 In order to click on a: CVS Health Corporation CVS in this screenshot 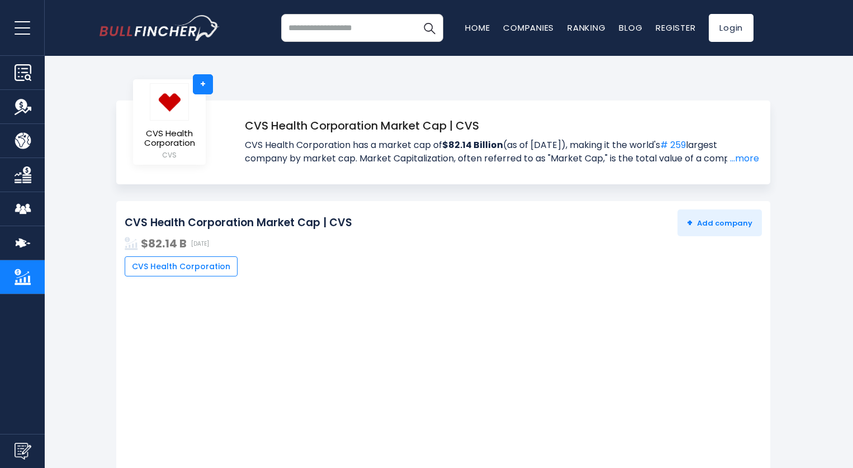, I will do `click(169, 122)`.